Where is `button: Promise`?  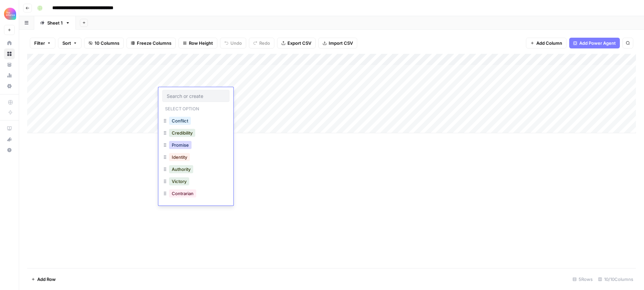 button: Promise is located at coordinates (180, 145).